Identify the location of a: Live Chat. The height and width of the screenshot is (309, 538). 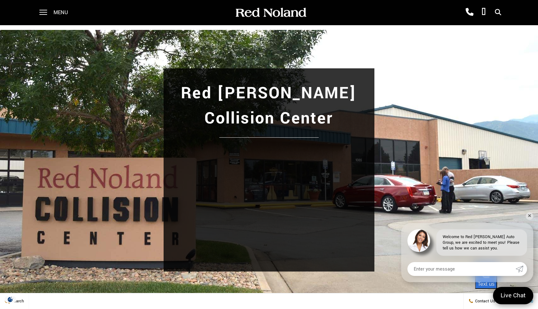
(513, 295).